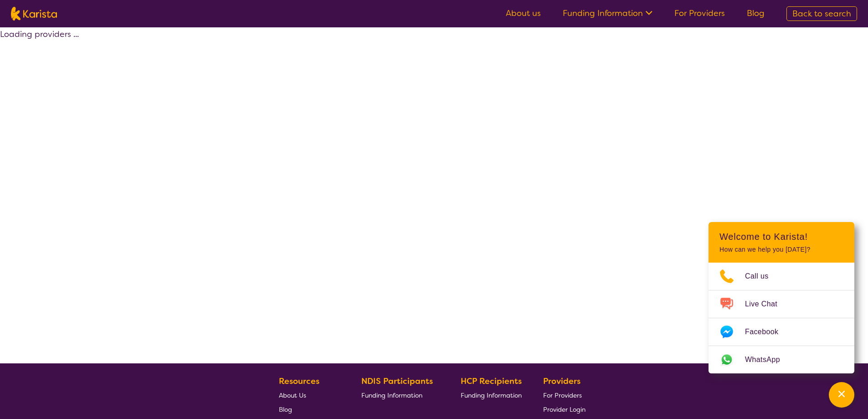 The width and height of the screenshot is (868, 419). Describe the element at coordinates (821, 14) in the screenshot. I see `a: Back to search` at that location.